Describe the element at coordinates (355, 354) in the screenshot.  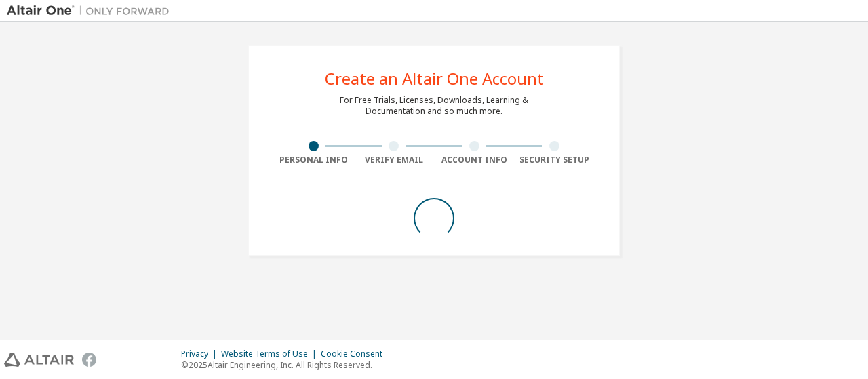
I see `div: Cookie Consent` at that location.